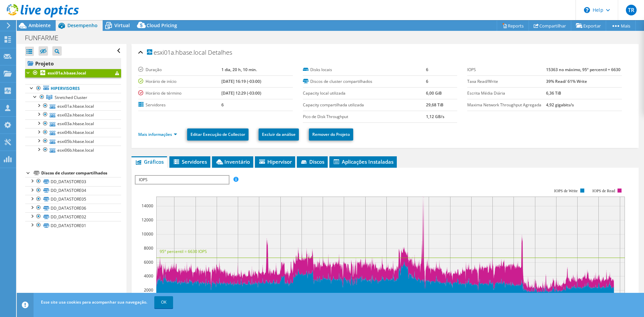 Image resolution: width=644 pixels, height=317 pixels. I want to click on text: IOPS de Read, so click(604, 191).